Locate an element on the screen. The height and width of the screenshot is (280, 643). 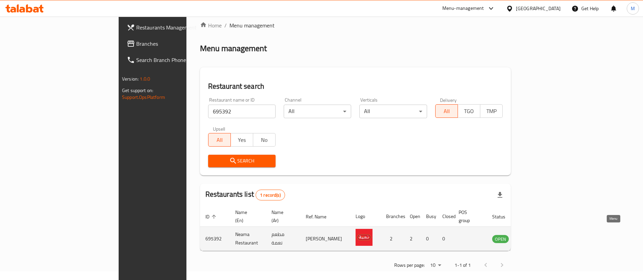
nav: breadcrumb is located at coordinates (355, 25).